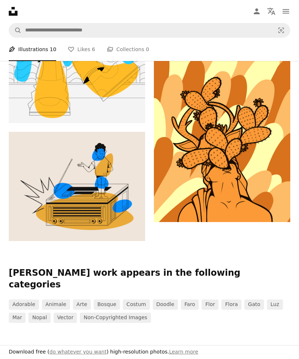  What do you see at coordinates (104, 352) in the screenshot?
I see `h3: Download free ( ) high-resolution photos.` at bounding box center [104, 352].